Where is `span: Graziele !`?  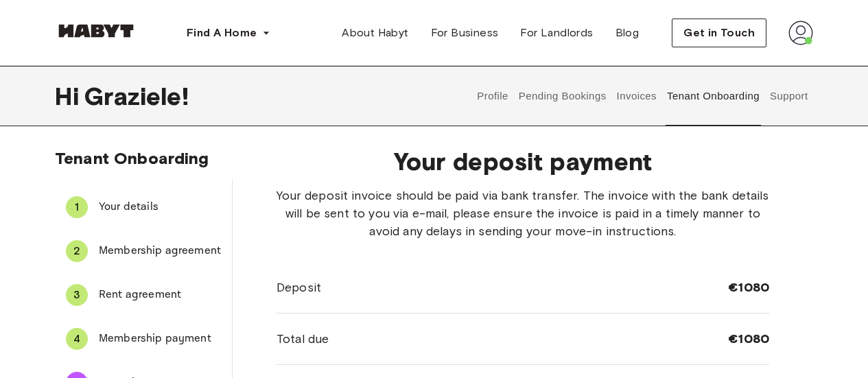
span: Graziele ! is located at coordinates (136, 96).